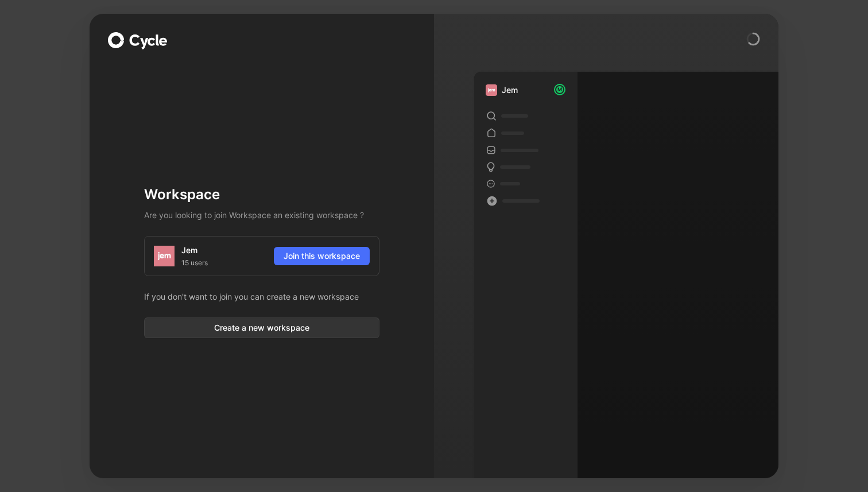 The height and width of the screenshot is (492, 868). Describe the element at coordinates (262, 296) in the screenshot. I see `p: If you don't want to join you can create a new workspace` at that location.